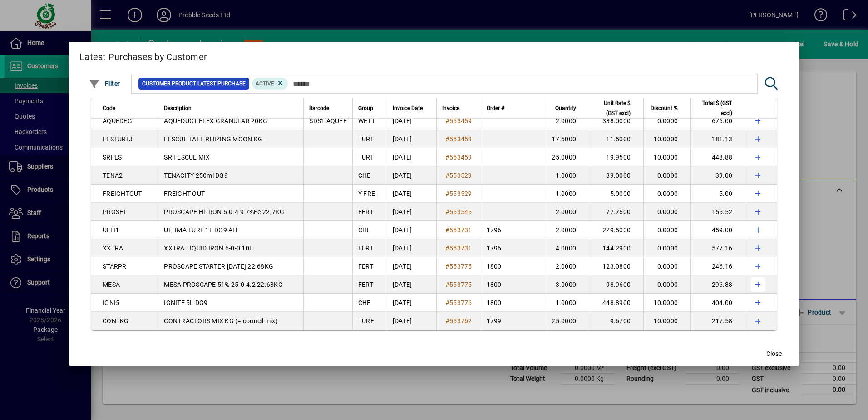 The image size is (868, 420). What do you see at coordinates (718, 176) in the screenshot?
I see `td: 39.00` at bounding box center [718, 176].